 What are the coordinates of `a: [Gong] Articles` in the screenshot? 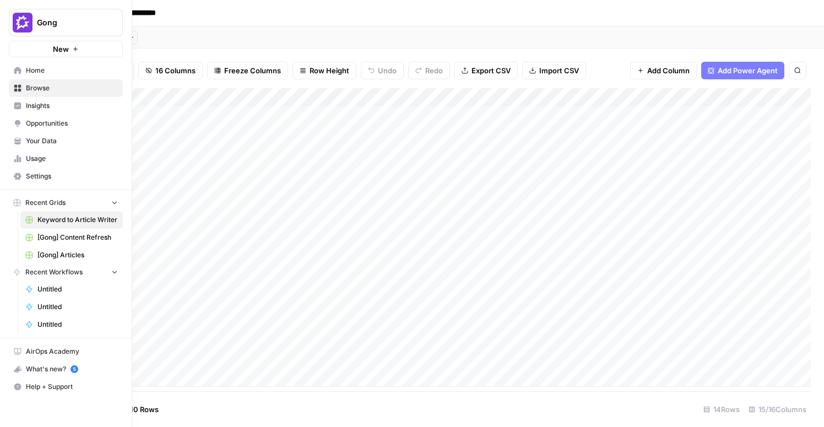 It's located at (72, 255).